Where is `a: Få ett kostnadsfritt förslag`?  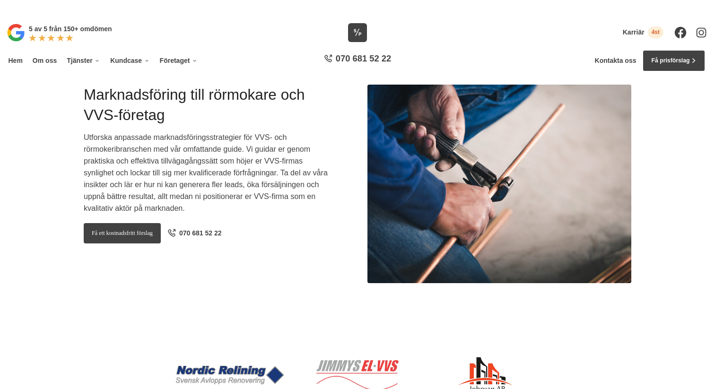
a: Få ett kostnadsfritt förslag is located at coordinates (122, 233).